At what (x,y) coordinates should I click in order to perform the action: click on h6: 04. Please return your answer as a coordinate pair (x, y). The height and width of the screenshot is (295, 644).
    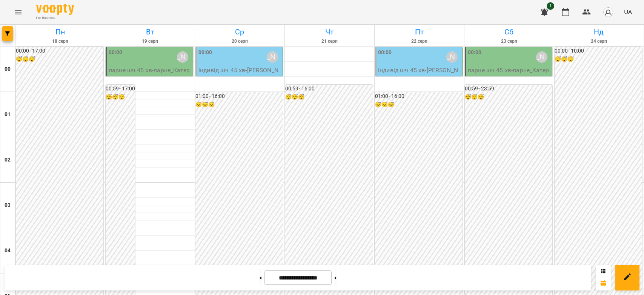
    Looking at the image, I should click on (8, 251).